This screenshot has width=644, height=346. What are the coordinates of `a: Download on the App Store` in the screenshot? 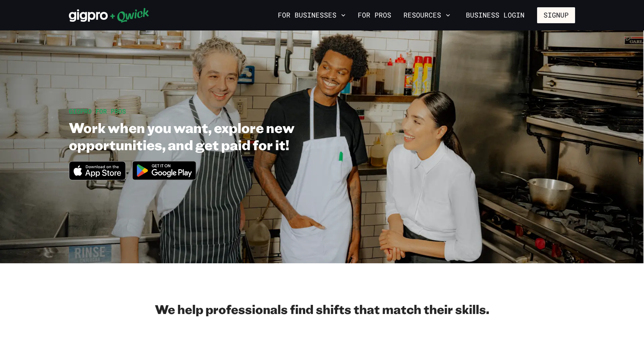 It's located at (97, 177).